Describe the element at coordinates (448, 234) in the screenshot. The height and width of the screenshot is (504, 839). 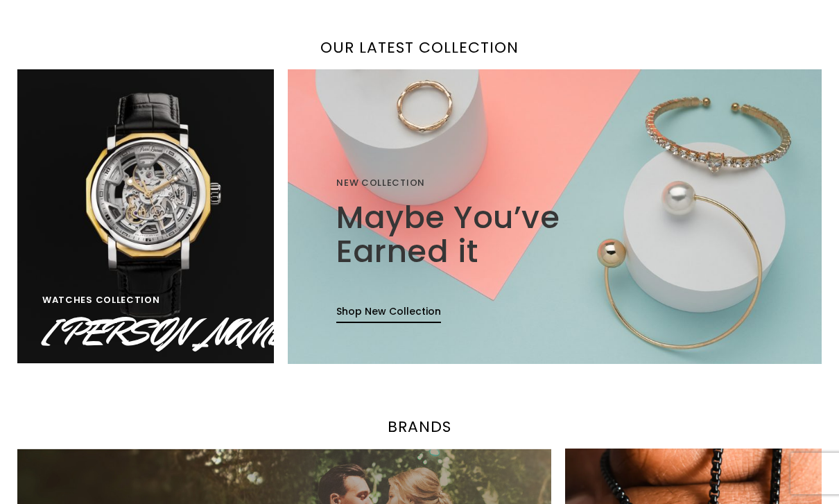
I see `a: Maybe You’ve Earned it` at that location.